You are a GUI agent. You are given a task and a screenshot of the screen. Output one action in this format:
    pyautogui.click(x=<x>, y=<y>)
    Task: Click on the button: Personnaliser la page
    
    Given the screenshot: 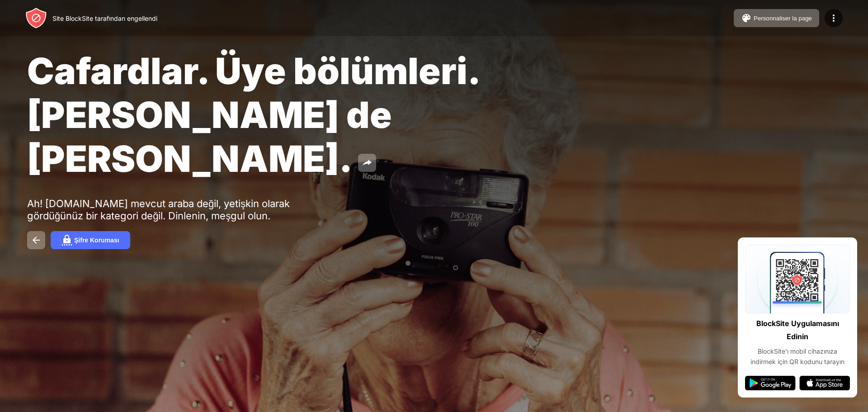 What is the action you would take?
    pyautogui.click(x=776, y=18)
    